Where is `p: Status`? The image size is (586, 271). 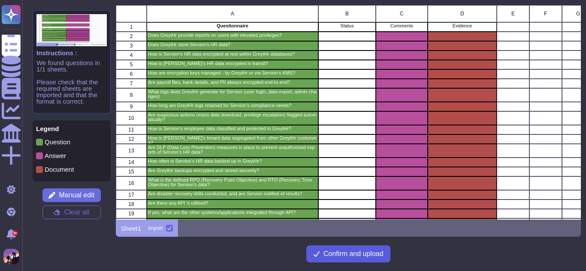
p: Status is located at coordinates (346, 26).